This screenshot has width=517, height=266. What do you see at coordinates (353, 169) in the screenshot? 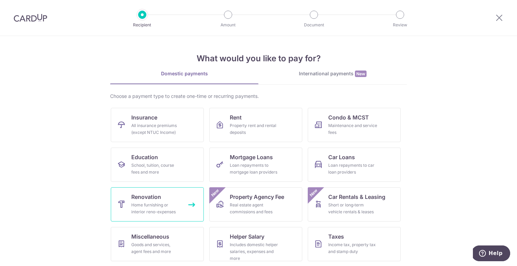
I see `div: Loan repayments to car loan providers` at bounding box center [353, 169].